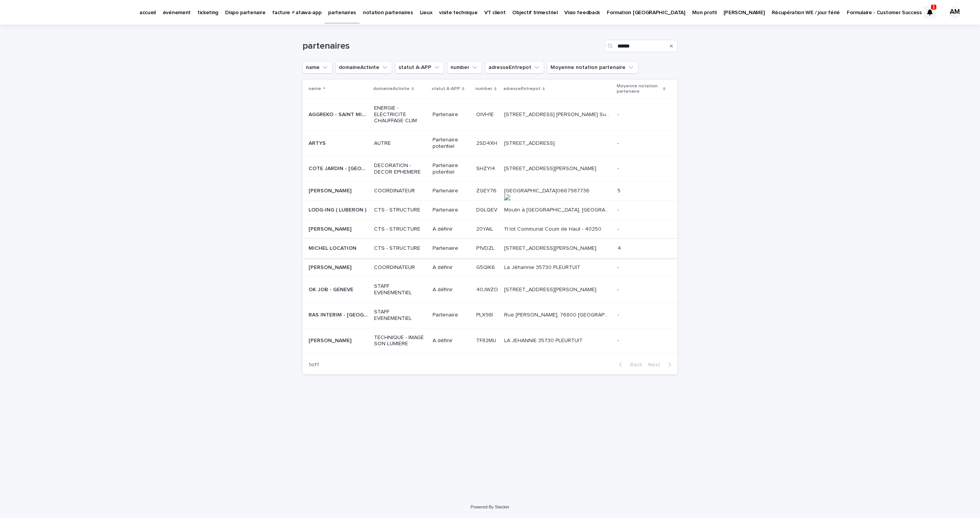  What do you see at coordinates (391, 89) in the screenshot?
I see `p: domaineActivite` at bounding box center [391, 89].